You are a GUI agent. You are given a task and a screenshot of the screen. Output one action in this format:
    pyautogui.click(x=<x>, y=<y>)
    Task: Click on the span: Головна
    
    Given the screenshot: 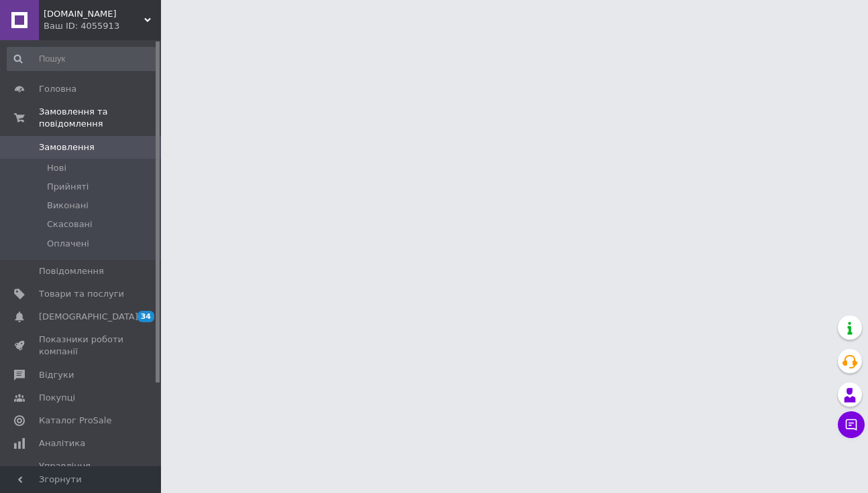 What is the action you would take?
    pyautogui.click(x=58, y=89)
    